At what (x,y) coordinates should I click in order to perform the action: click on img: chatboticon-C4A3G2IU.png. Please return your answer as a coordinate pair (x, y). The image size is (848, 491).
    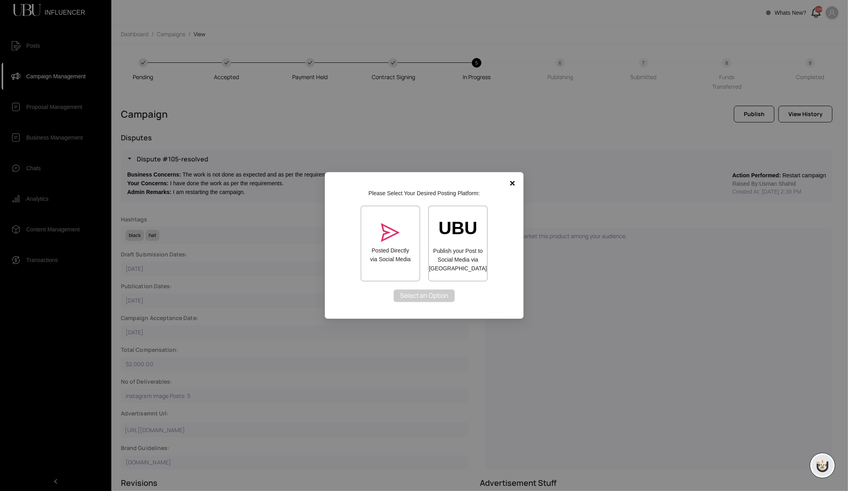
    Looking at the image, I should click on (822, 465).